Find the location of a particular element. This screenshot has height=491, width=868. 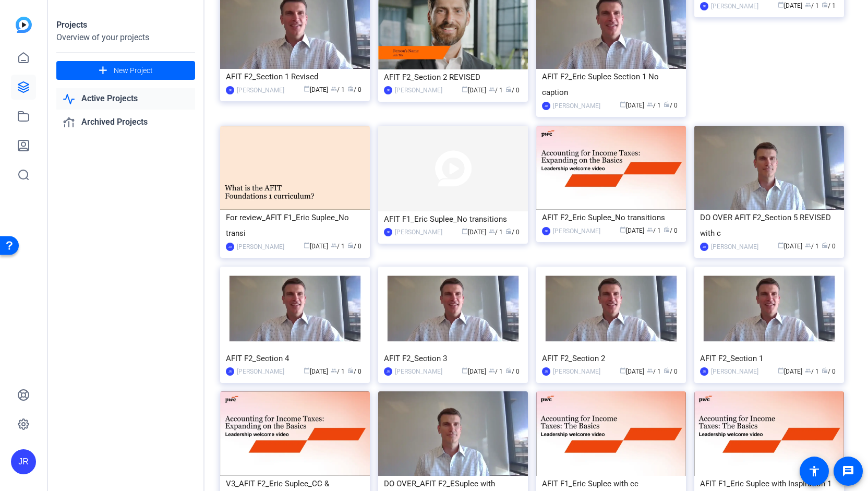

a: Active Projects is located at coordinates (126, 99).